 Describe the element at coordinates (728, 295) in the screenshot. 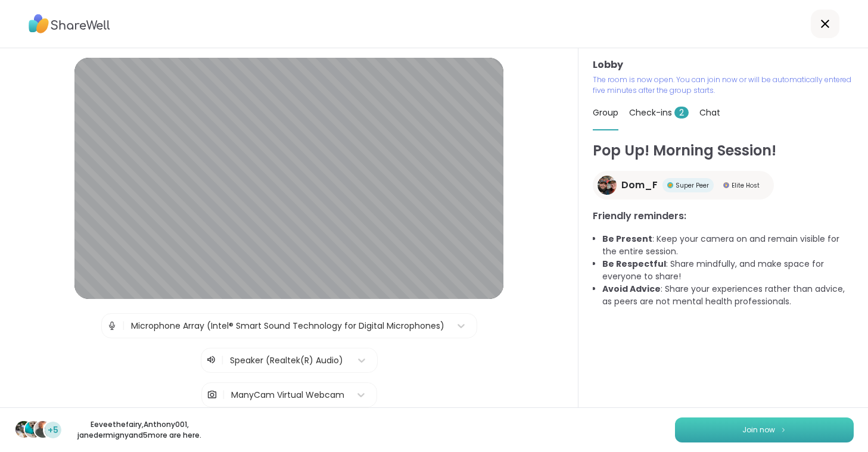

I see `li: : Share your experiences rather than advice, as peers are not mental health professionals.` at that location.